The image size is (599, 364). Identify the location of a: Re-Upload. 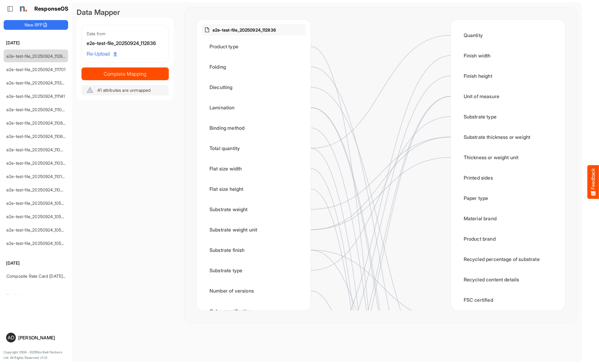
(102, 54).